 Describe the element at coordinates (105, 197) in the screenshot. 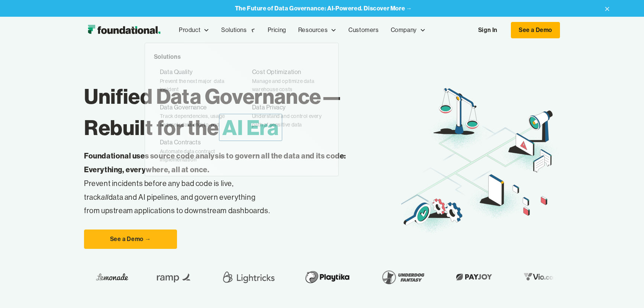

I see `em: all` at that location.